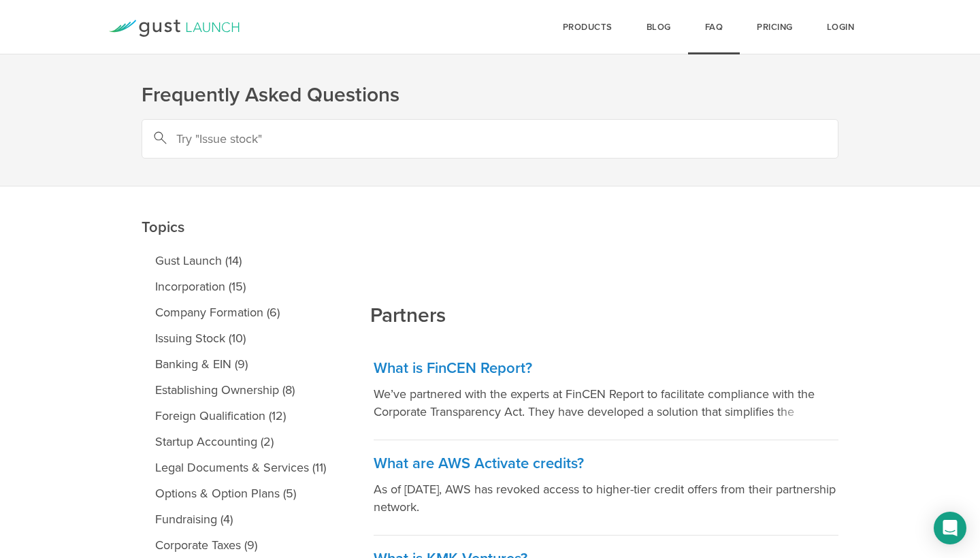  What do you see at coordinates (241, 494) in the screenshot?
I see `a: Options & Option Plans (5)` at bounding box center [241, 494].